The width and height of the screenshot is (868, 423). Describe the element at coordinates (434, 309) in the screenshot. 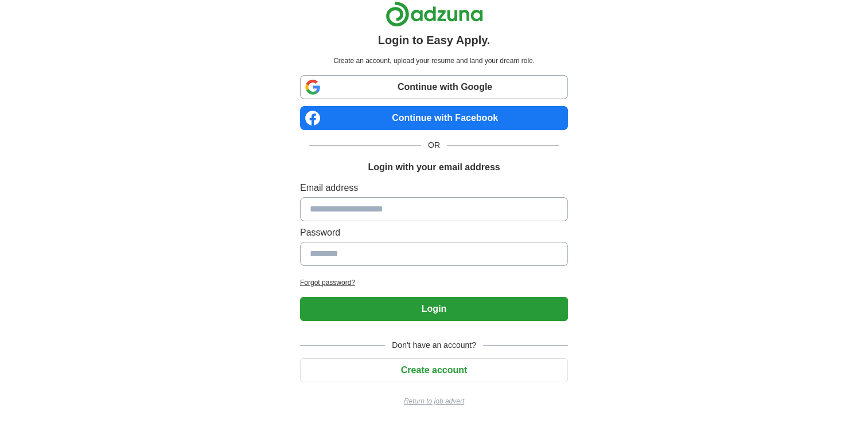

I see `button: Login` at that location.